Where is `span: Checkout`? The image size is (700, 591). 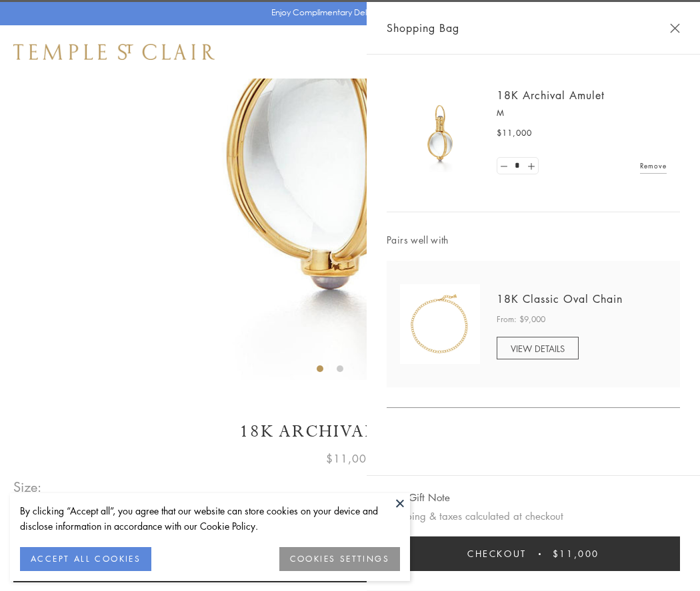
span: Checkout is located at coordinates (497, 554).